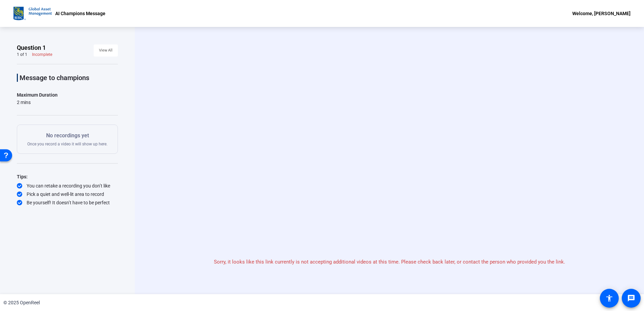  I want to click on div: Maximum Duration, so click(37, 95).